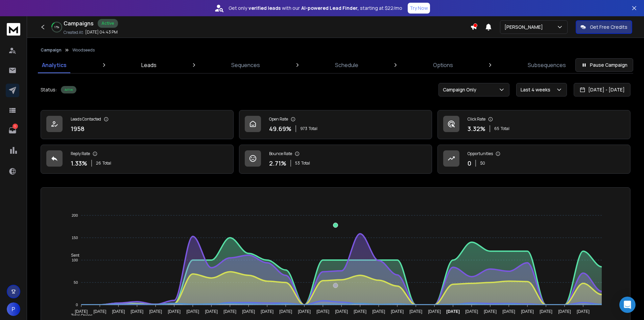 The width and height of the screenshot is (644, 320). I want to click on span: P, so click(14, 309).